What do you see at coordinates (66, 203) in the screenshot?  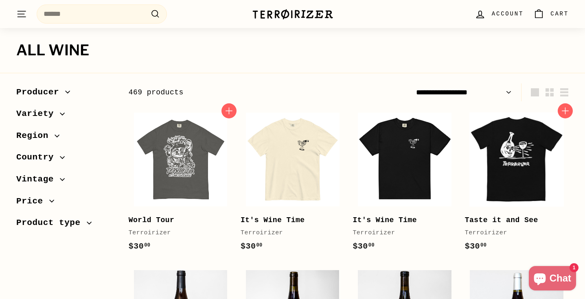 I see `button: Price` at bounding box center [66, 203].